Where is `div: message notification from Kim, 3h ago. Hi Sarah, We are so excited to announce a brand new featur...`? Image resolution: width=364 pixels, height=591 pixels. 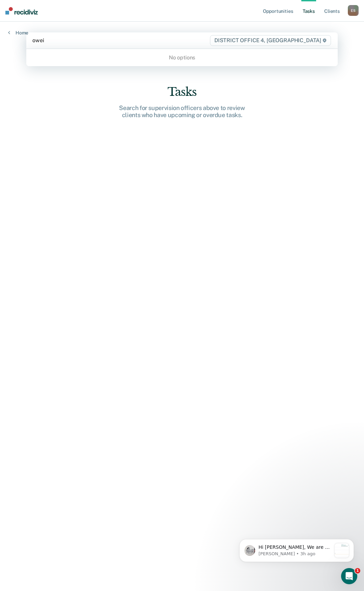
div: message notification from Kim, 3h ago. Hi Sarah, We are so excited to announce a brand new featur... is located at coordinates (67, 25).